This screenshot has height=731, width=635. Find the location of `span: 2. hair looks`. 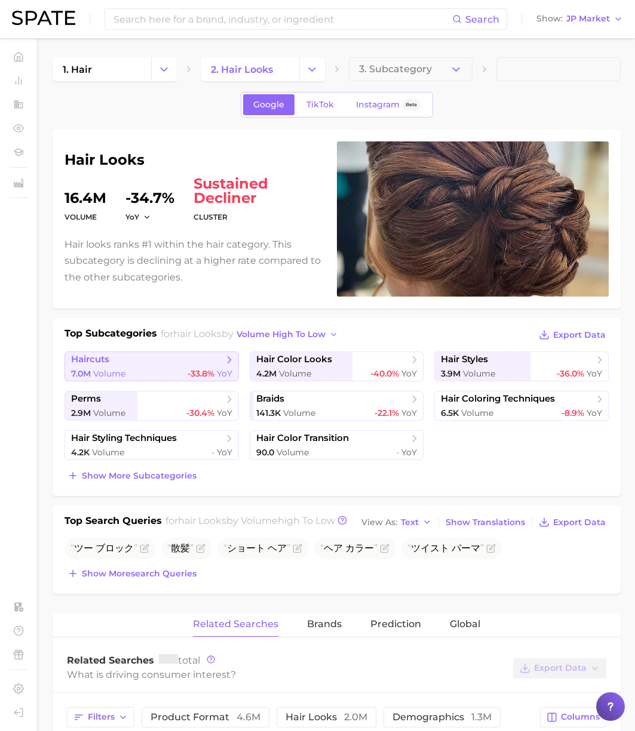

span: 2. hair looks is located at coordinates (242, 69).